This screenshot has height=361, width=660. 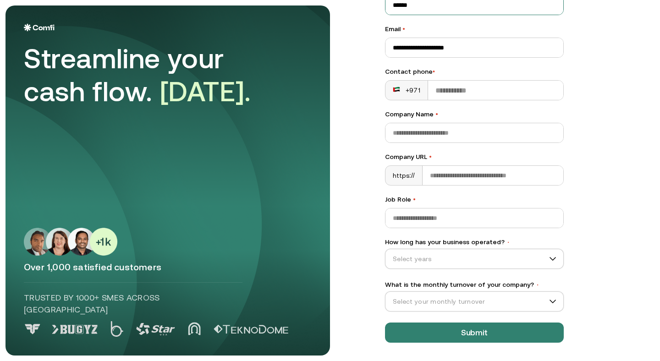 What do you see at coordinates (117, 329) in the screenshot?
I see `img: Logo 2` at bounding box center [117, 329].